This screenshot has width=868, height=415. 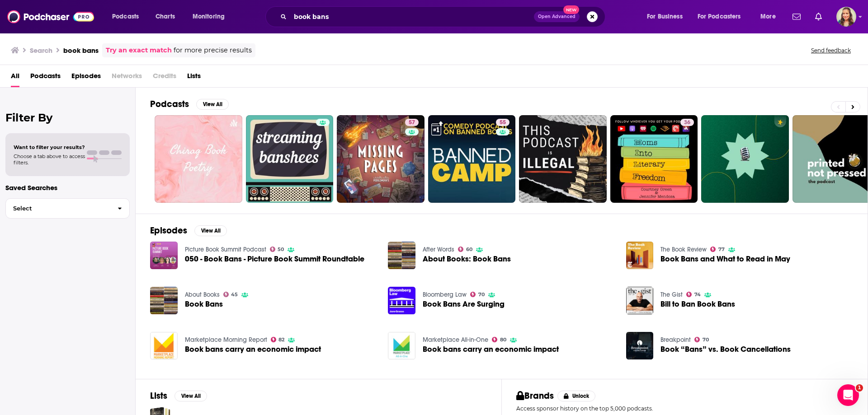 What do you see at coordinates (499, 339) in the screenshot?
I see `a: 80` at bounding box center [499, 339].